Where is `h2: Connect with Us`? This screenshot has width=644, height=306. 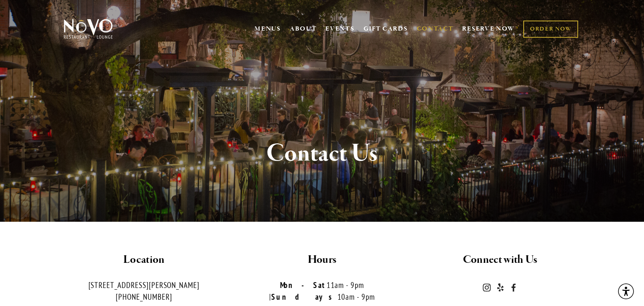 h2: Connect with Us is located at coordinates (500, 260).